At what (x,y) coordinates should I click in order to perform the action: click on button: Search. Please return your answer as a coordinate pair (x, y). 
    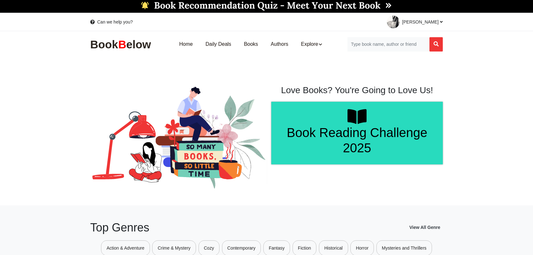
    Looking at the image, I should click on (436, 44).